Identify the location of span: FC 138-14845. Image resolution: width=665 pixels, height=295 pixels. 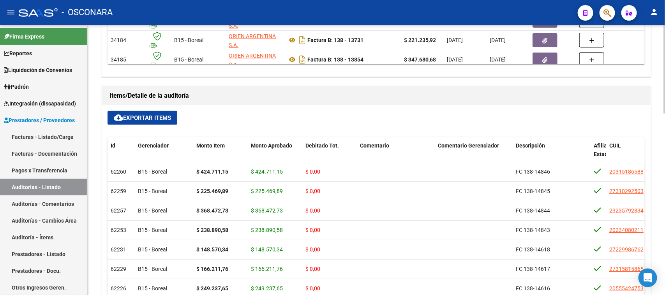
(533, 191).